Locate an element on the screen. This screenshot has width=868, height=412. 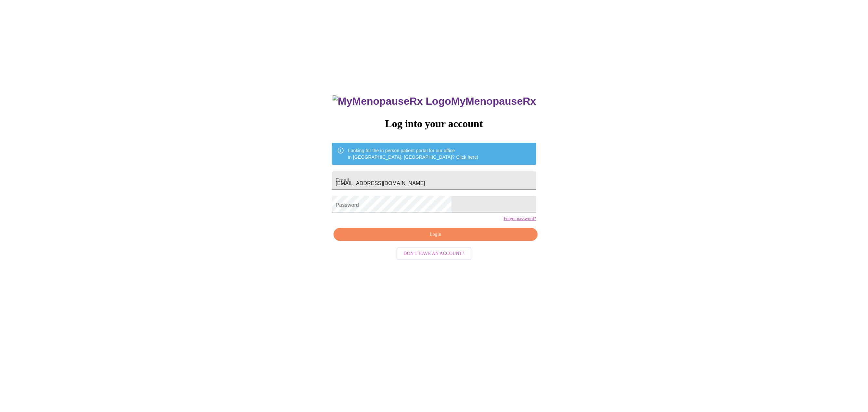
h3: Log into your account is located at coordinates (434, 124).